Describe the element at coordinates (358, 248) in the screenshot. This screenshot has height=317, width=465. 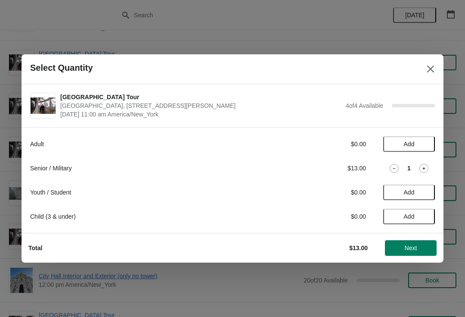
I see `strong: $13.00` at that location.